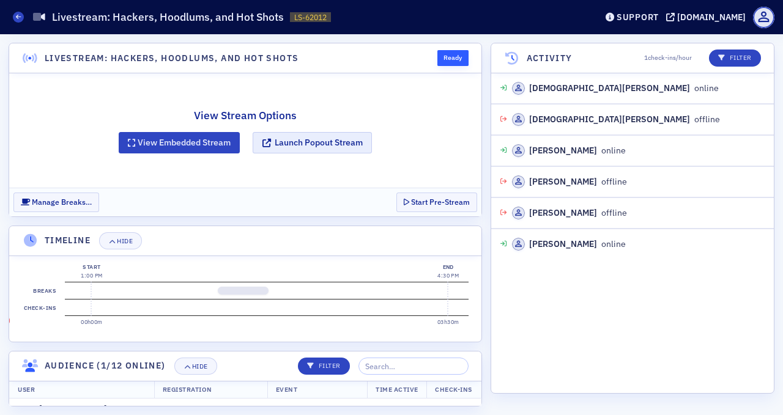 The width and height of the screenshot is (783, 415). What do you see at coordinates (56, 202) in the screenshot?
I see `button: Manage Breaks…` at bounding box center [56, 202].